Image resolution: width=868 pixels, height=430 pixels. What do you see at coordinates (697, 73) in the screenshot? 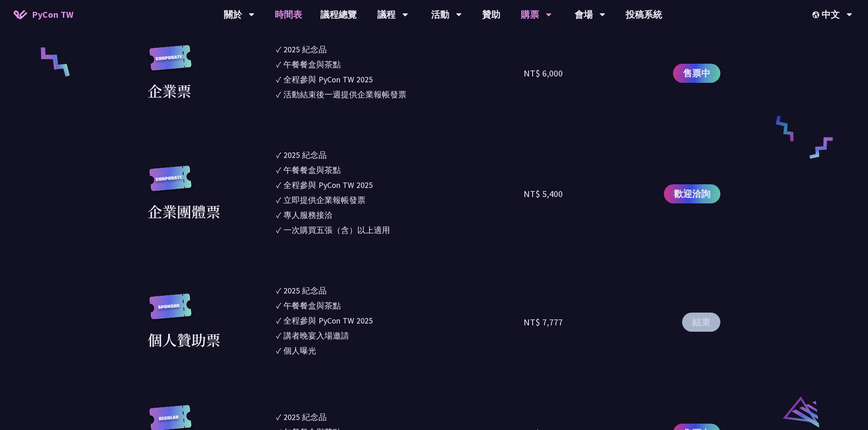
I see `a: 售票中` at bounding box center [697, 73].